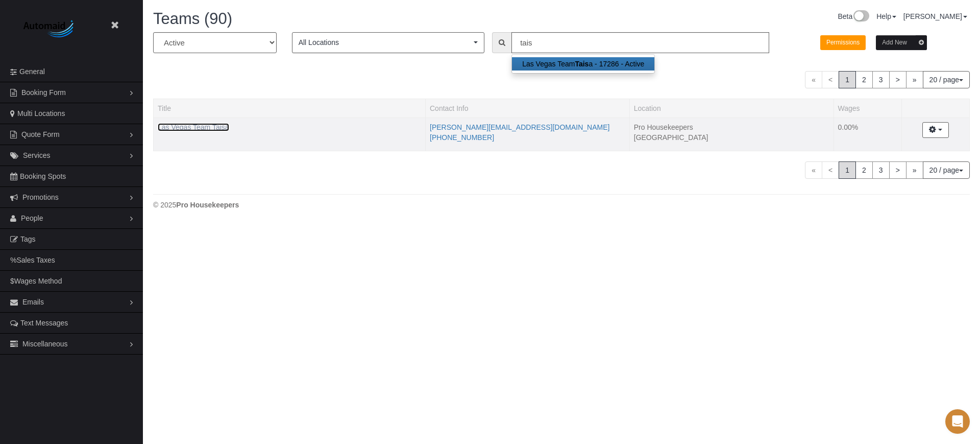 The height and width of the screenshot is (444, 980). Describe the element at coordinates (853, 16) in the screenshot. I see `a: Beta` at that location.